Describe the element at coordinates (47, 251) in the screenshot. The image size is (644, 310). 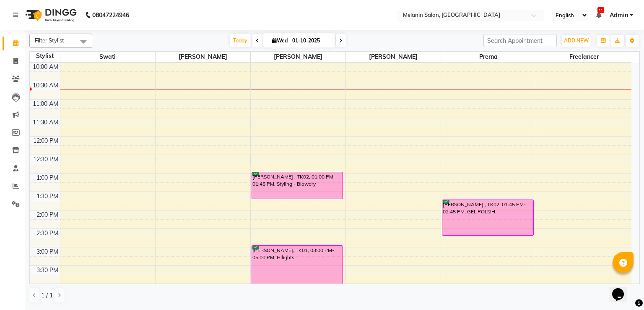
I see `div: 3:00 PM` at that location.